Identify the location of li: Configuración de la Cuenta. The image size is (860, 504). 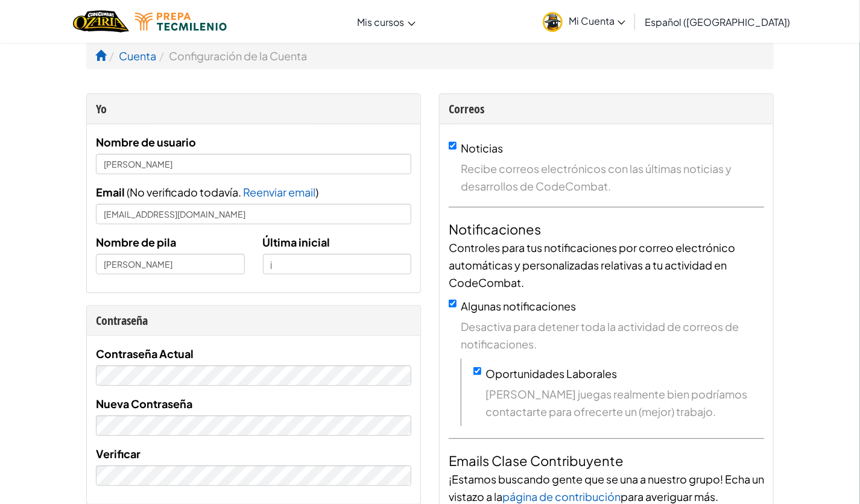
(232, 55).